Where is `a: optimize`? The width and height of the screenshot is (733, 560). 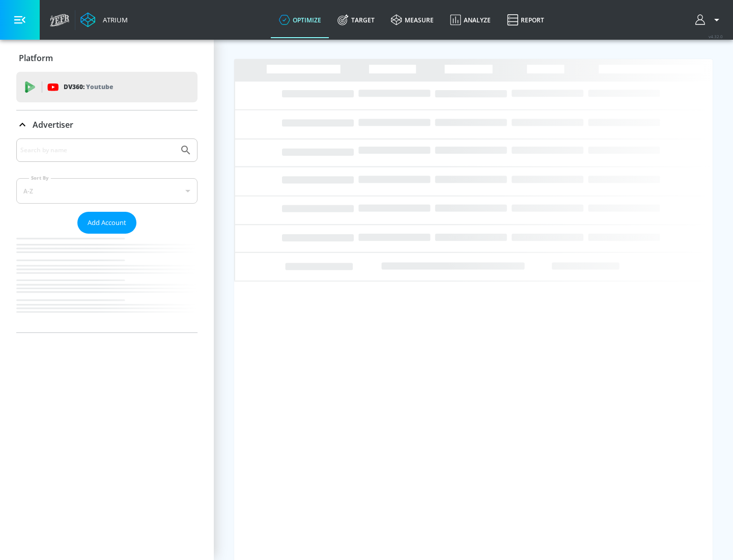
a: optimize is located at coordinates (300, 20).